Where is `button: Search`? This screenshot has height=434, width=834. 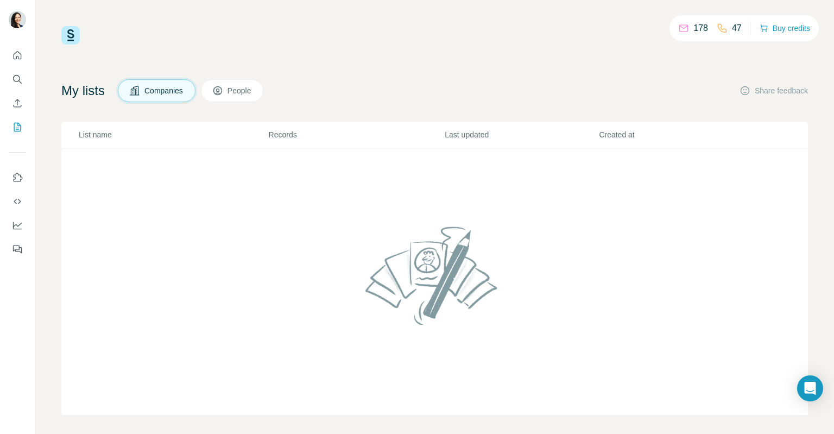
button: Search is located at coordinates (17, 79).